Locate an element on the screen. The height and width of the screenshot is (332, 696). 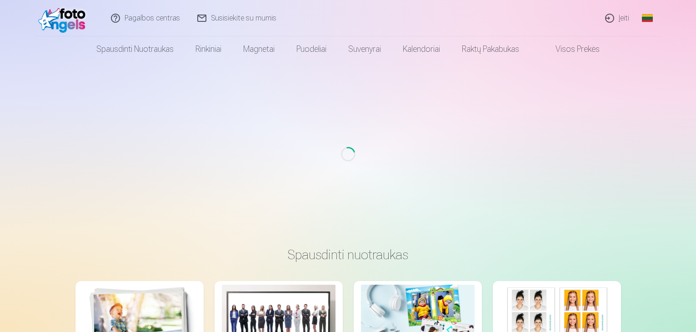
a: Puodeliai is located at coordinates (311, 49).